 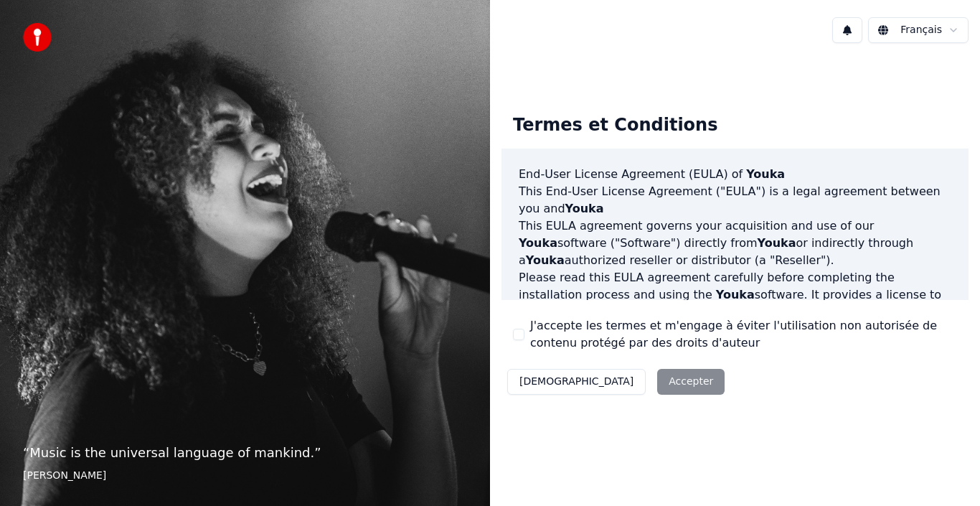 What do you see at coordinates (735, 174) in the screenshot?
I see `h3: End-User License Agreement (EULA) of` at bounding box center [735, 174].